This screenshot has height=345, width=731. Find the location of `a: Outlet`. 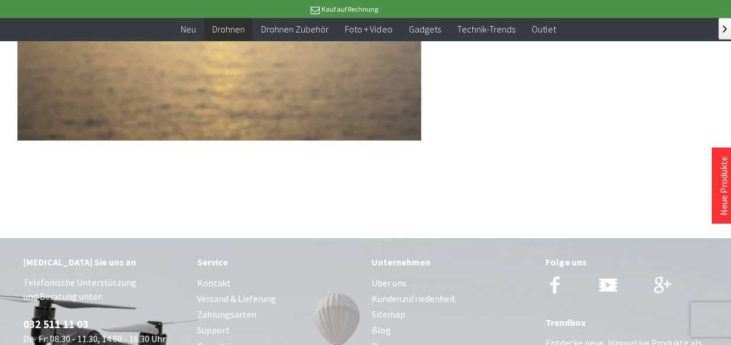

a: Outlet is located at coordinates (543, 29).